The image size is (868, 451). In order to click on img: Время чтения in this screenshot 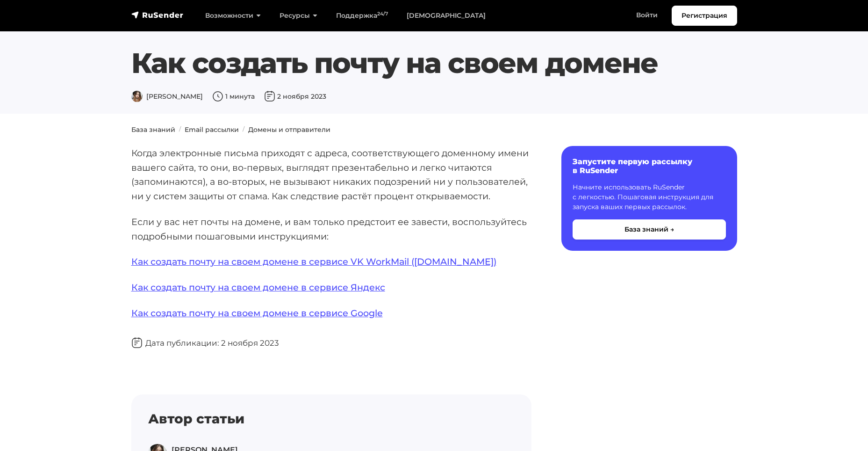, I will do `click(217, 96)`.